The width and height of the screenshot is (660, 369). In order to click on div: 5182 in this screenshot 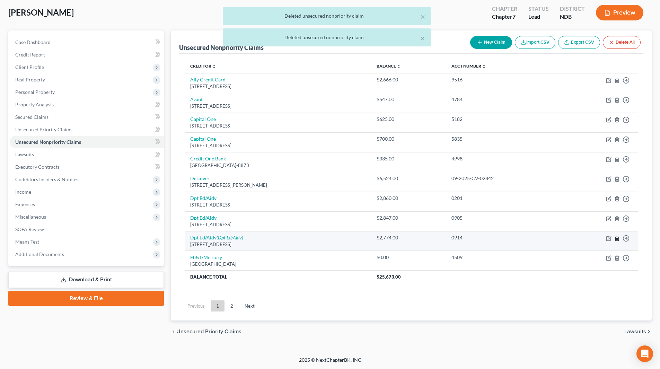, I will do `click(502, 119)`.